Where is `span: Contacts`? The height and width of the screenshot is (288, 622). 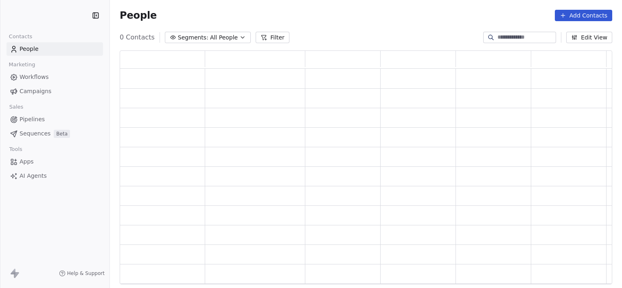
span: Contacts is located at coordinates (20, 37).